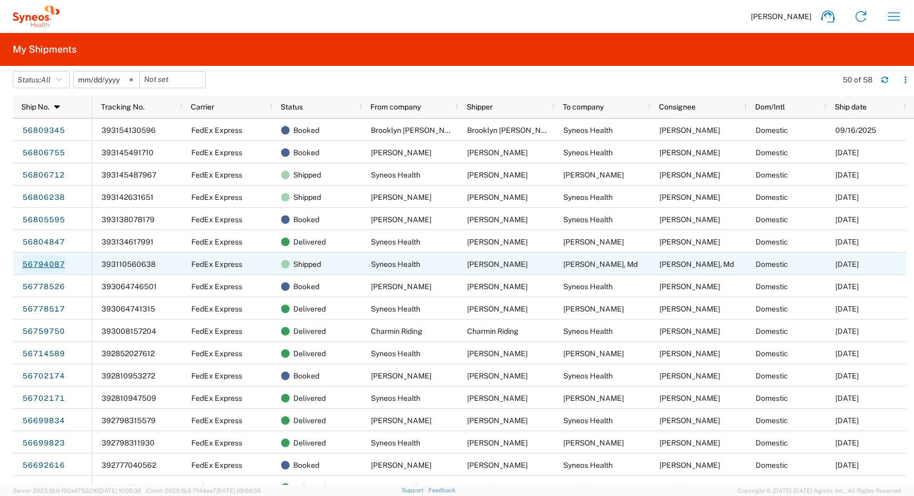  Describe the element at coordinates (850, 107) in the screenshot. I see `span: Ship date` at that location.